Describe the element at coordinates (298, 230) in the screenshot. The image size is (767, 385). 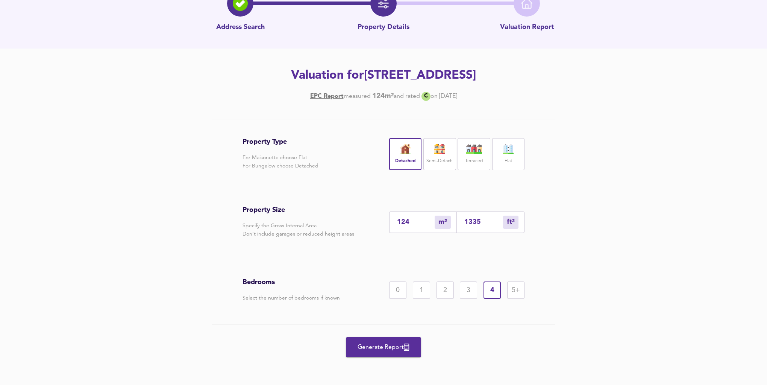
I see `p: Specify the Gross Internal Area Don't include garages or reduced height areas` at that location.